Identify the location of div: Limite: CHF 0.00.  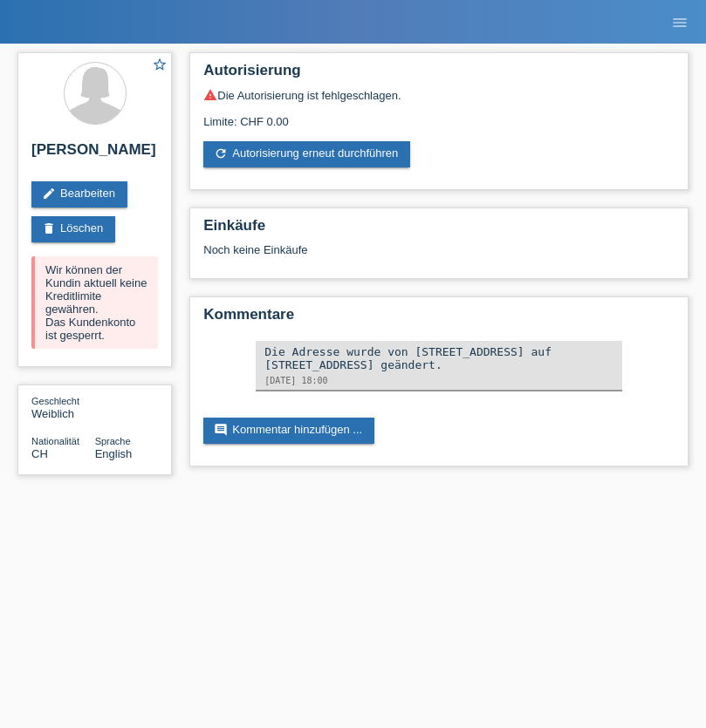
(439, 115).